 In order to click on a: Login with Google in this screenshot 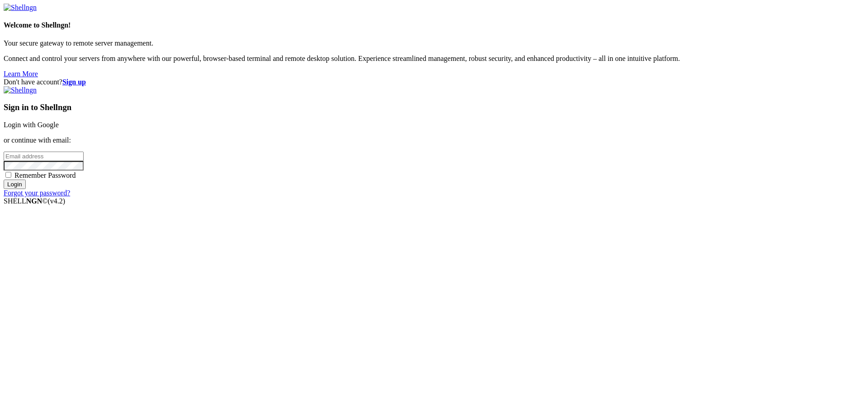, I will do `click(32, 125)`.